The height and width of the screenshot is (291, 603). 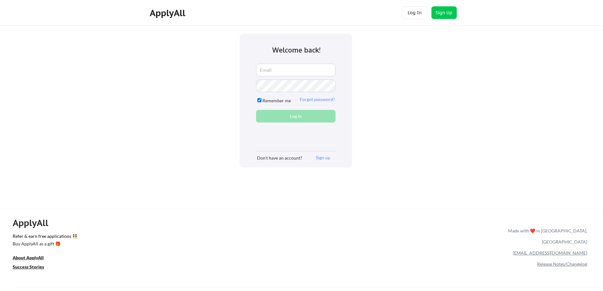 I want to click on label: Remember me, so click(x=276, y=100).